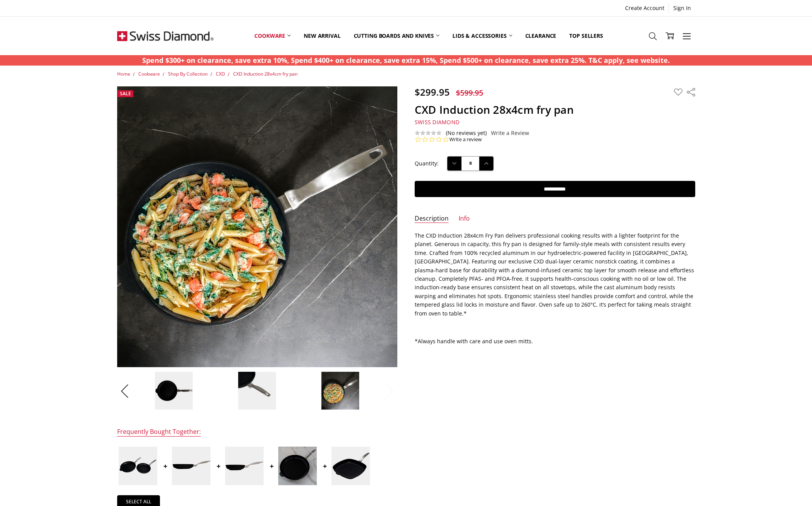  What do you see at coordinates (165, 36) in the screenshot?
I see `img: Free Shipping On Every Order` at bounding box center [165, 36].